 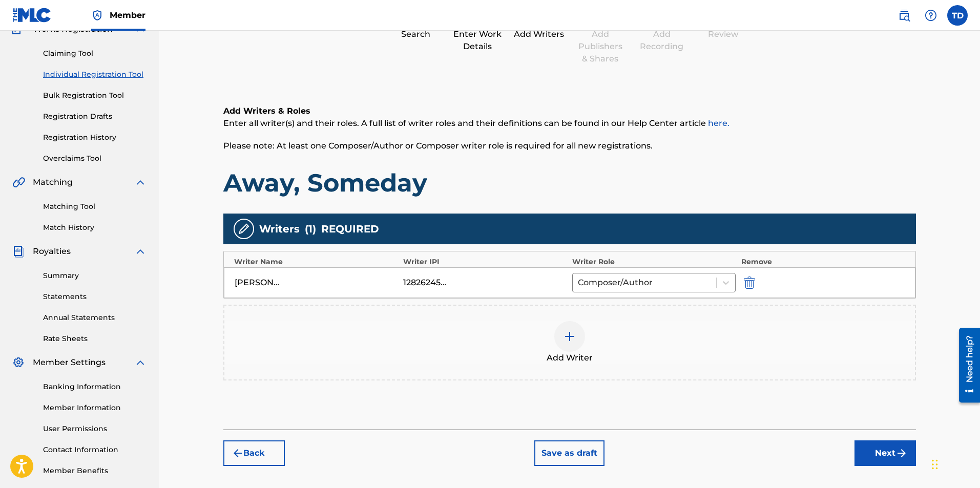 What do you see at coordinates (95, 137) in the screenshot?
I see `a: Registration History` at bounding box center [95, 137].